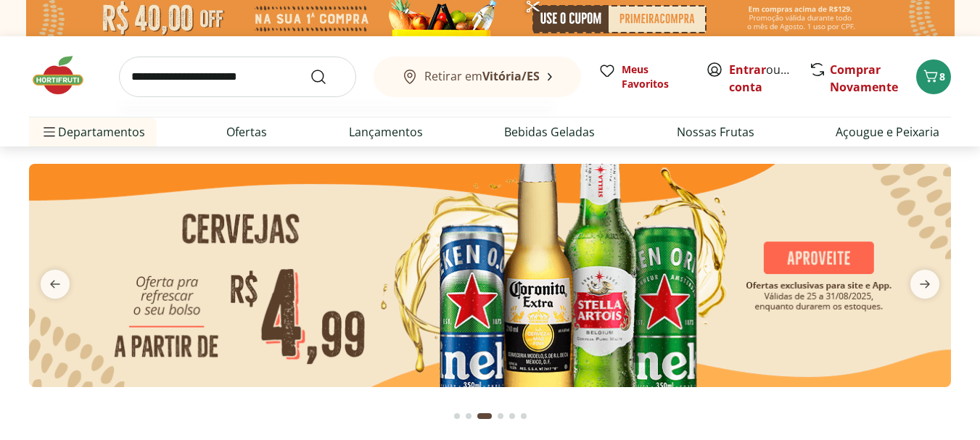  What do you see at coordinates (643, 76) in the screenshot?
I see `a: Meus Favoritos` at bounding box center [643, 76].